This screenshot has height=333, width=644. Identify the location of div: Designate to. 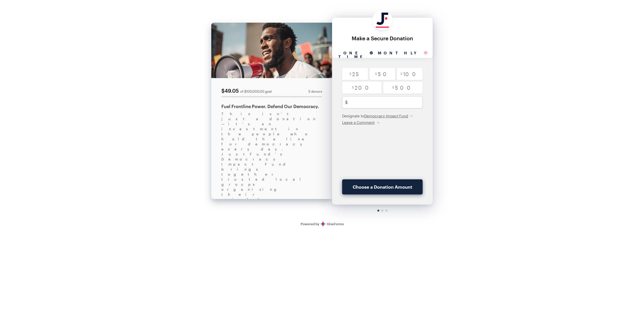
(382, 116).